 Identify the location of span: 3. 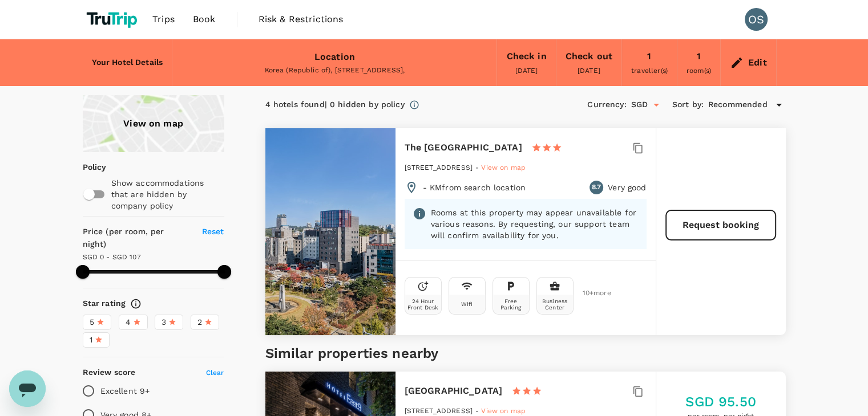
(164, 322).